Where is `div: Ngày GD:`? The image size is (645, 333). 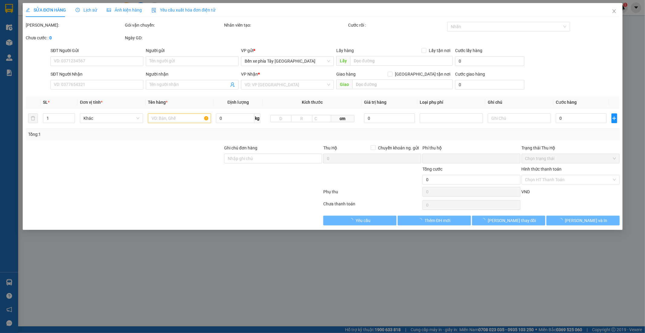
div: Ngày GD: is located at coordinates (174, 38).